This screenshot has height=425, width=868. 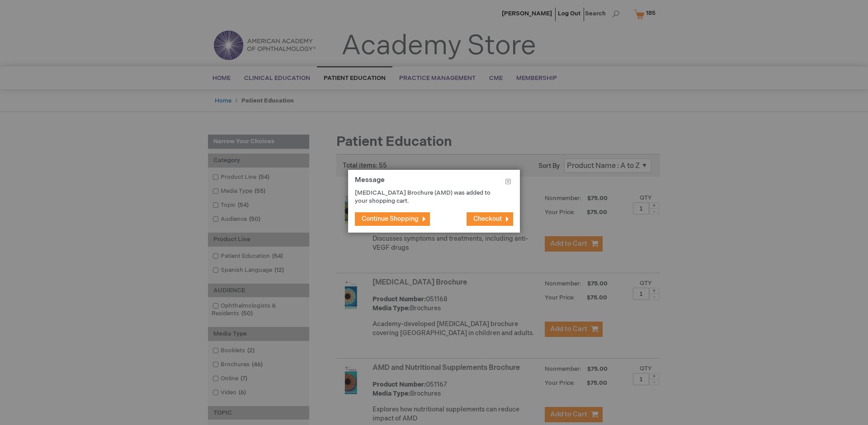 I want to click on button: Continue Shopping, so click(x=393, y=219).